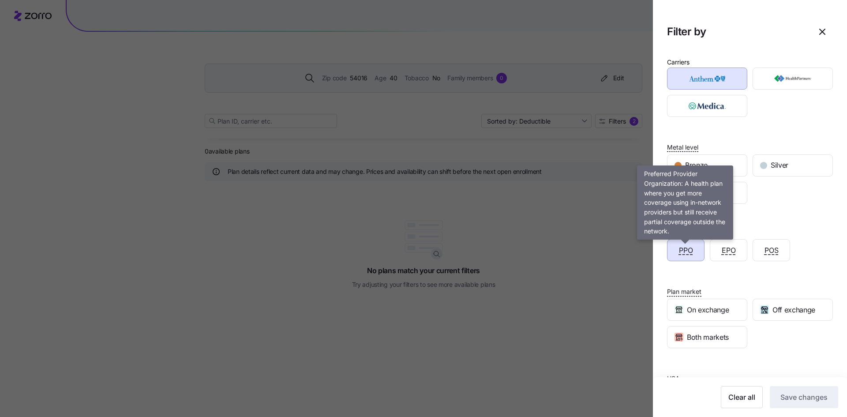 The height and width of the screenshot is (417, 847). Describe the element at coordinates (793, 310) in the screenshot. I see `span: Off exchange` at that location.